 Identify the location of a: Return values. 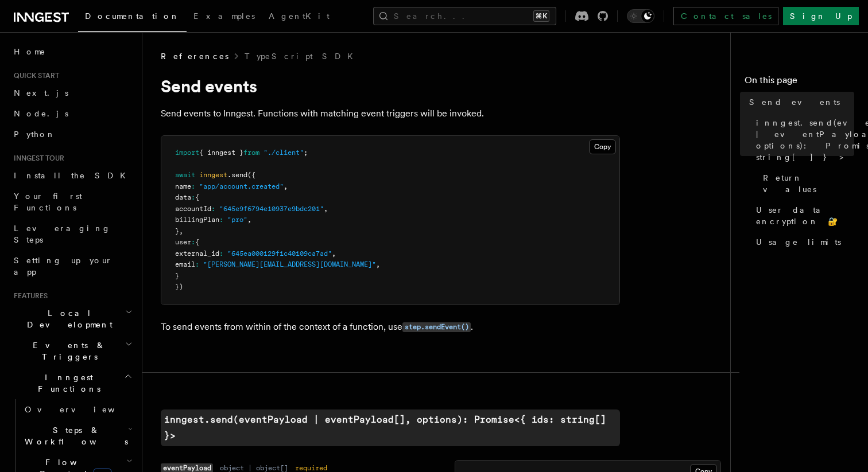
(806, 183).